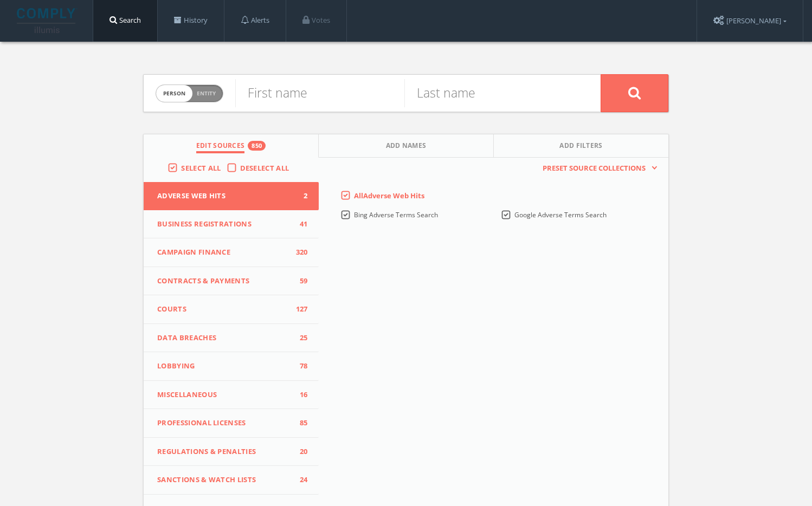 The height and width of the screenshot is (506, 812). Describe the element at coordinates (231, 480) in the screenshot. I see `button: Sanctions & Watch Lists24` at that location.